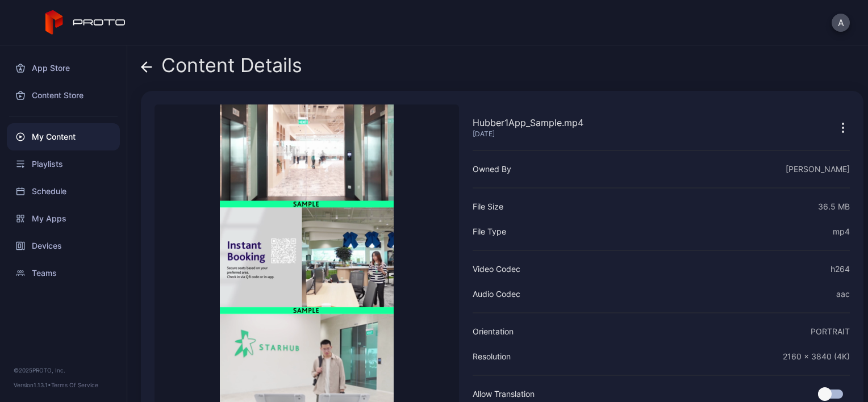 This screenshot has height=402, width=868. Describe the element at coordinates (834, 207) in the screenshot. I see `div: 36.5 MB` at that location.